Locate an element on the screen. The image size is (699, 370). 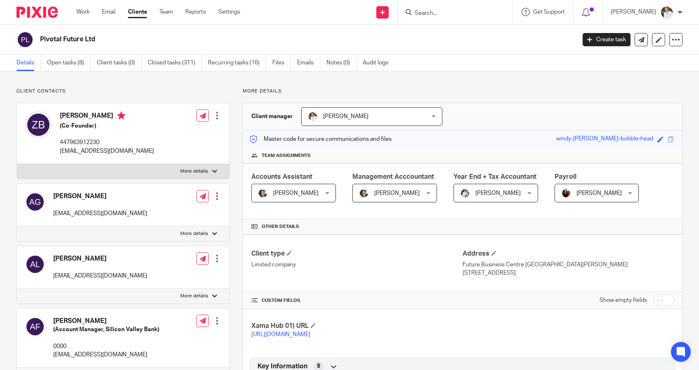
h4: Client type is located at coordinates (357, 253).